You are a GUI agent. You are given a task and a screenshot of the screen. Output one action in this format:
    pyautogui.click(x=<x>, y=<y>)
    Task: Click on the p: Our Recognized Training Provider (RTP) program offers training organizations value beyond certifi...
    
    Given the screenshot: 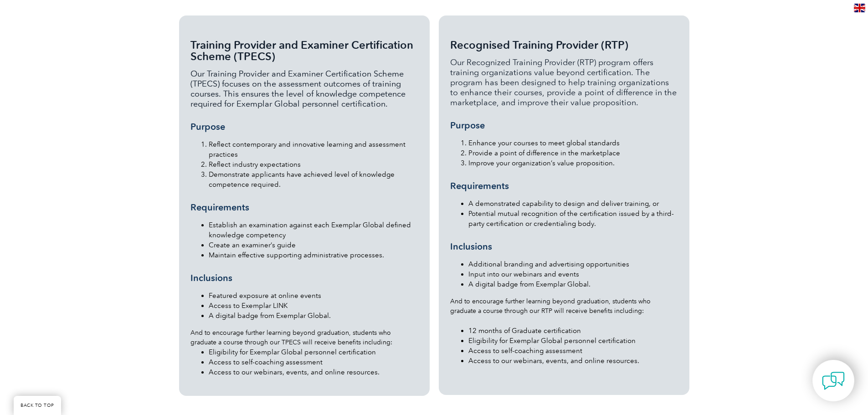 What is the action you would take?
    pyautogui.click(x=564, y=82)
    